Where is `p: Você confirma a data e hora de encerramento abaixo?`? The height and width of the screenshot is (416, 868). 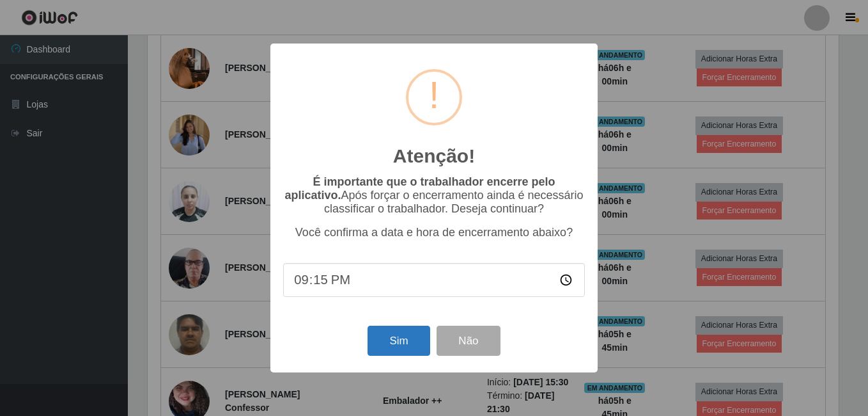 p: Você confirma a data e hora de encerramento abaixo? is located at coordinates (434, 232).